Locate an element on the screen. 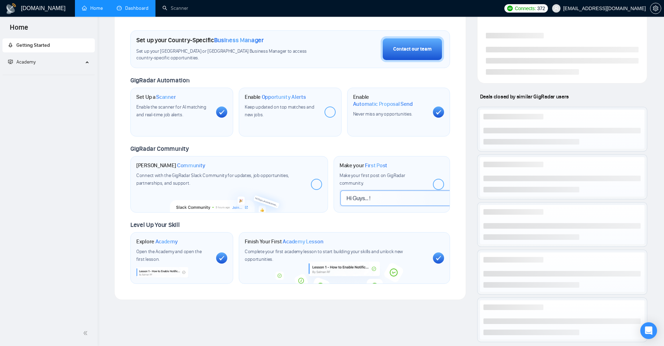 Image resolution: width=664 pixels, height=346 pixels. span: Academy Lesson is located at coordinates (303, 241).